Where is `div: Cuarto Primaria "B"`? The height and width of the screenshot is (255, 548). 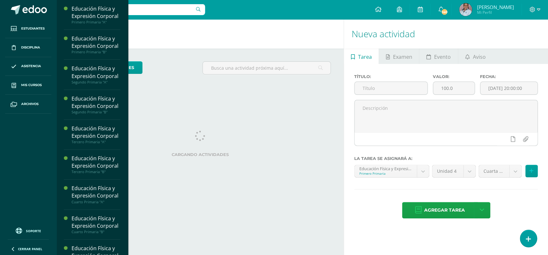 div: Cuarto Primaria "B" is located at coordinates (96, 232).